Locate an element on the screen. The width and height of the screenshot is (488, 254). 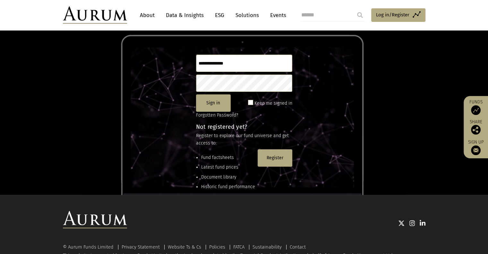
a: Policies is located at coordinates (217, 247).